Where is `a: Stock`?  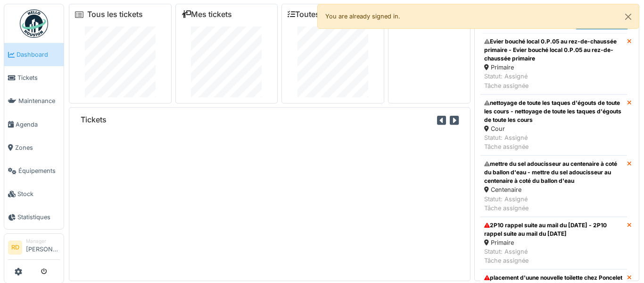 a: Stock is located at coordinates (34, 194).